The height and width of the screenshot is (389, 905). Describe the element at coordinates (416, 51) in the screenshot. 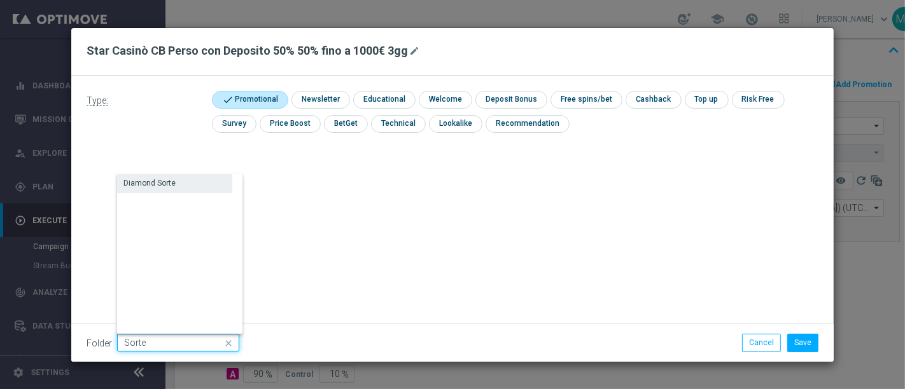

I see `button: mode_edit` at that location.